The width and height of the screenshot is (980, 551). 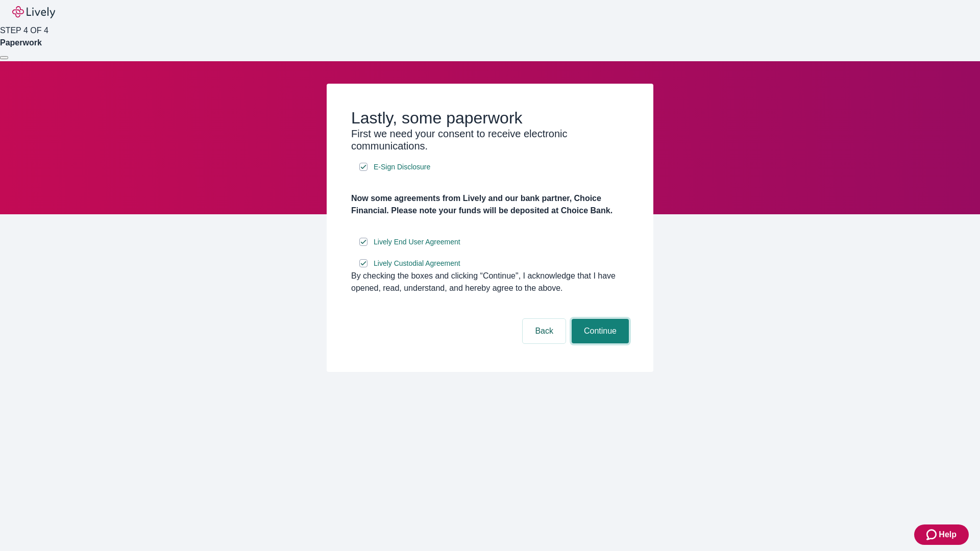 I want to click on h3: First we need your consent to receive electronic communications., so click(x=490, y=140).